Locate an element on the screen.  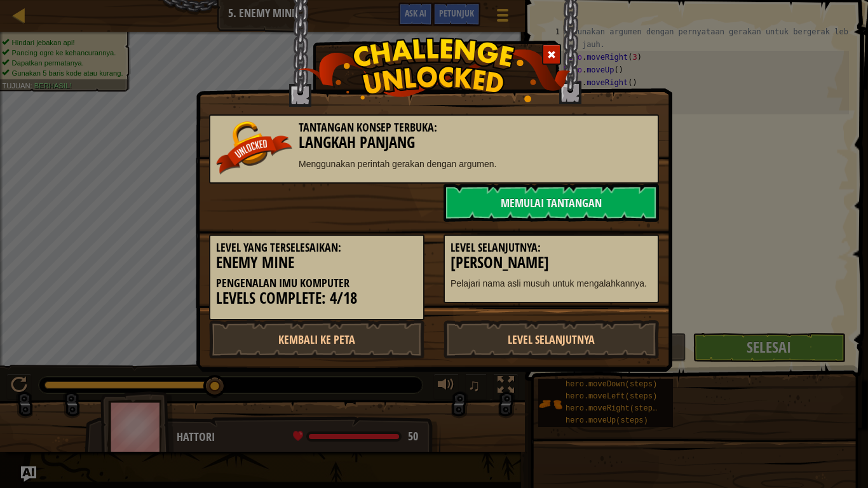
p: Pelajari nama asli musuh untuk mengalahkannya. is located at coordinates (551, 283).